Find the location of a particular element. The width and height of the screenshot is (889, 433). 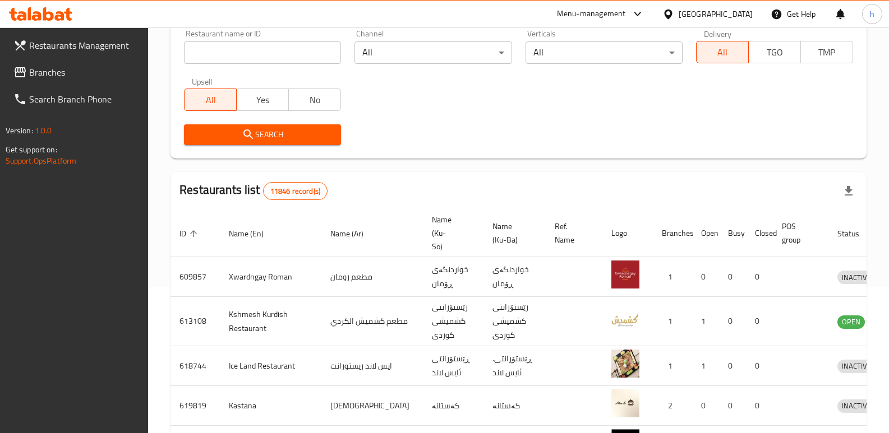

button: Search is located at coordinates (262, 135).